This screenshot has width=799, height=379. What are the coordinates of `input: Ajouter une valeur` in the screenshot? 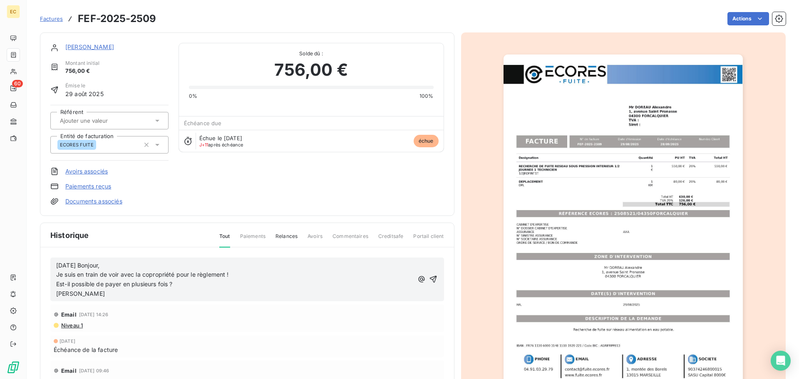 It's located at (101, 121).